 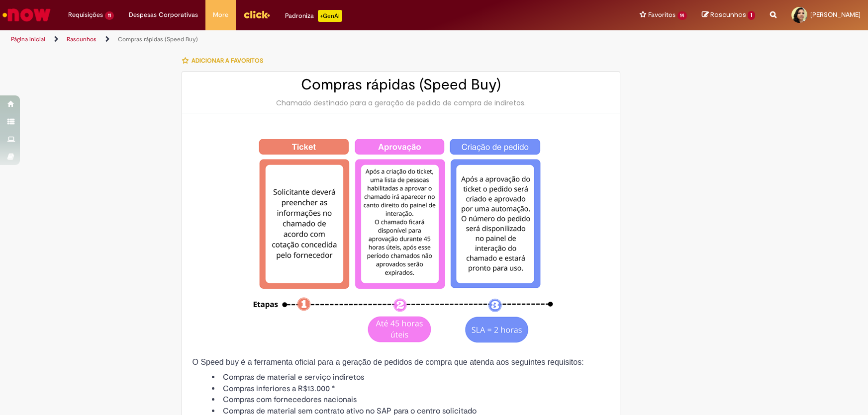 I want to click on span: Favoritos, so click(x=662, y=15).